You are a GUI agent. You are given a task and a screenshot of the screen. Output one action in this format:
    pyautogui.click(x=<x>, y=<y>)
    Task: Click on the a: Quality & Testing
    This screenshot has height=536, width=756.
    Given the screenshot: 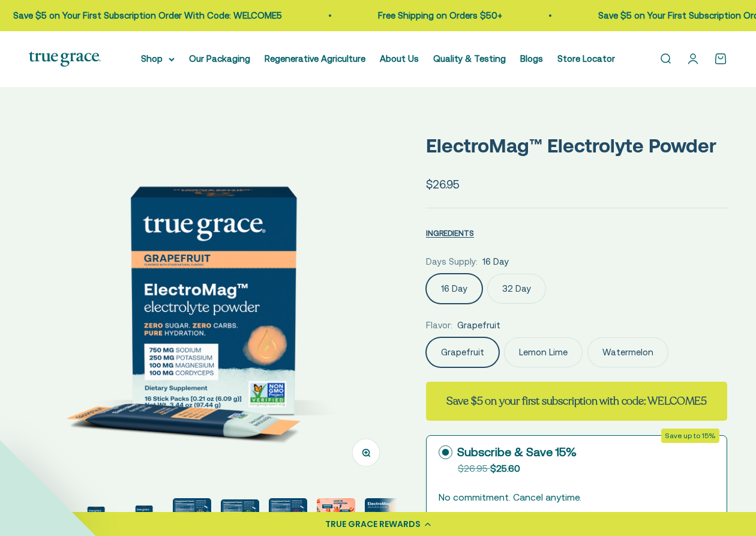 What is the action you would take?
    pyautogui.click(x=469, y=58)
    